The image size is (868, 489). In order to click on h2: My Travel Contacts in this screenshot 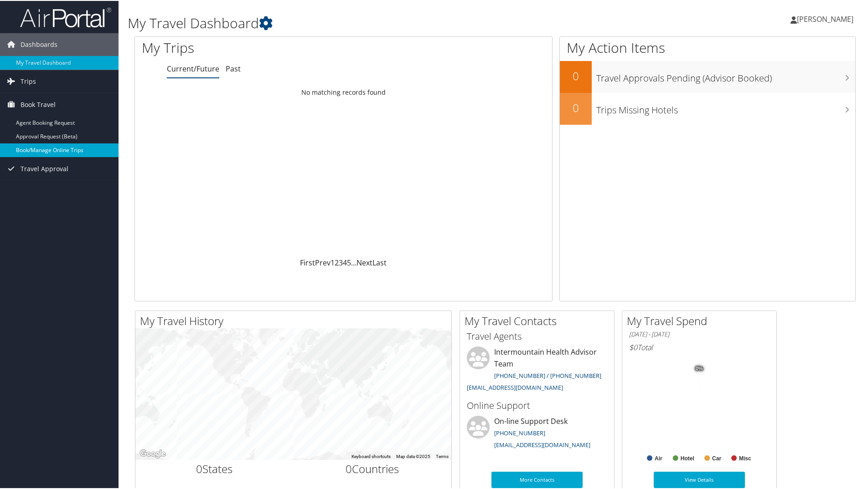, I will do `click(539, 320)`.